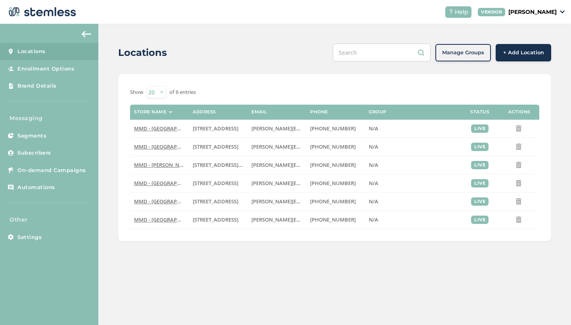  What do you see at coordinates (524, 53) in the screenshot?
I see `span: + Add Location` at bounding box center [524, 53].